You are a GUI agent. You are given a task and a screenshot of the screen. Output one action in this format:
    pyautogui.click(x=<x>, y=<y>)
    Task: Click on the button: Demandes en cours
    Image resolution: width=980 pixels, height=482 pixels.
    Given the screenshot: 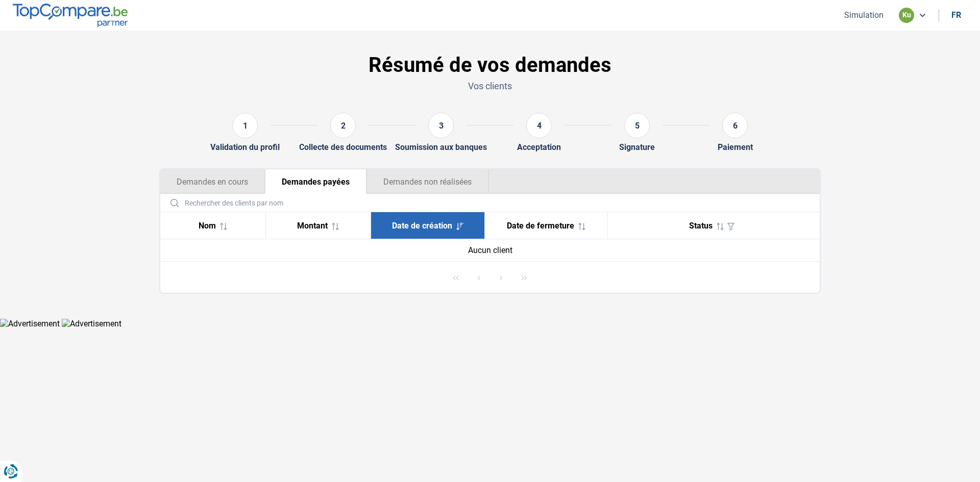 What is the action you would take?
    pyautogui.click(x=212, y=181)
    